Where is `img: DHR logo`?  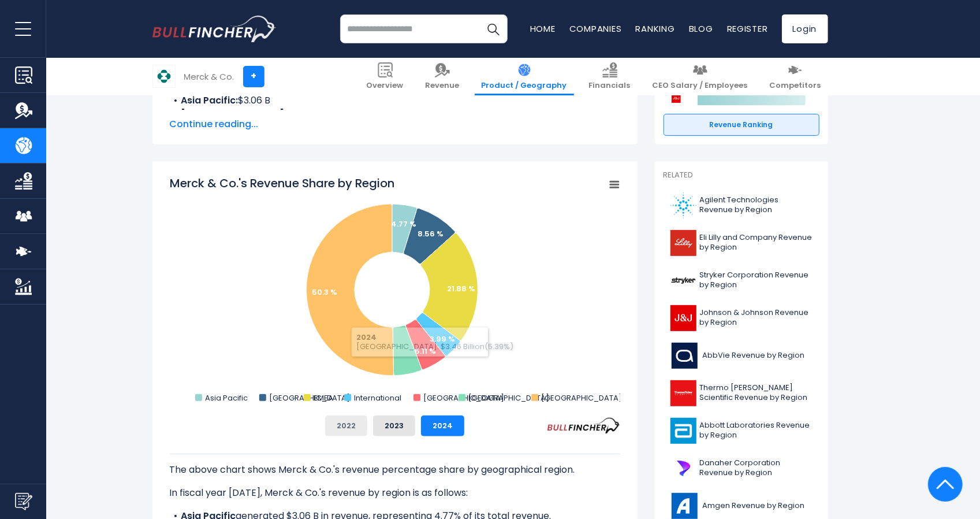 img: DHR logo is located at coordinates (683, 468).